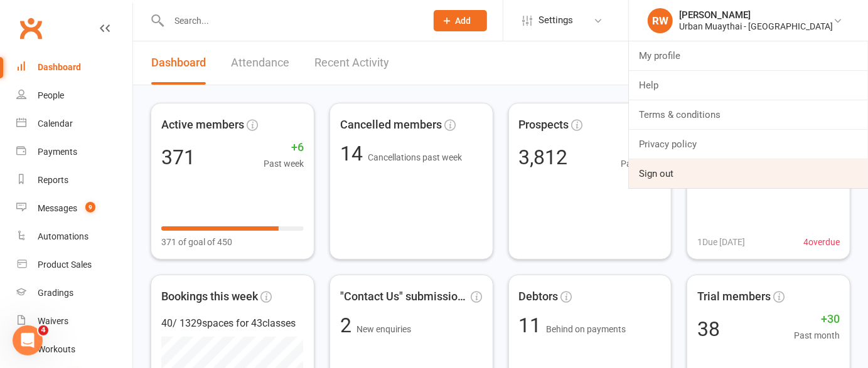  I want to click on span: Cancellations past week, so click(415, 157).